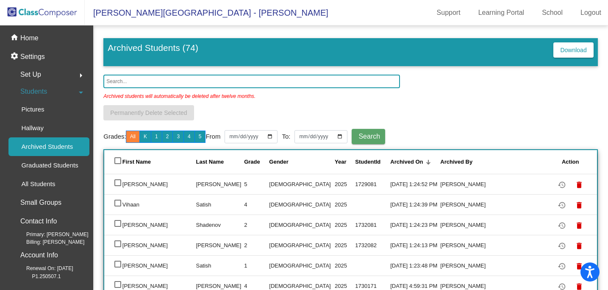 This screenshot has width=608, height=290. I want to click on th: Action, so click(576, 162).